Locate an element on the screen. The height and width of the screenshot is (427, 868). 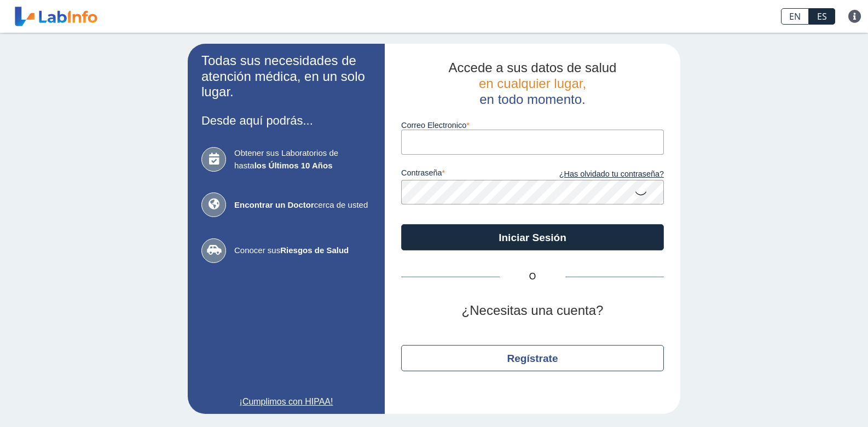
span: Obtener sus Laboratorios de hasta is located at coordinates (303, 159).